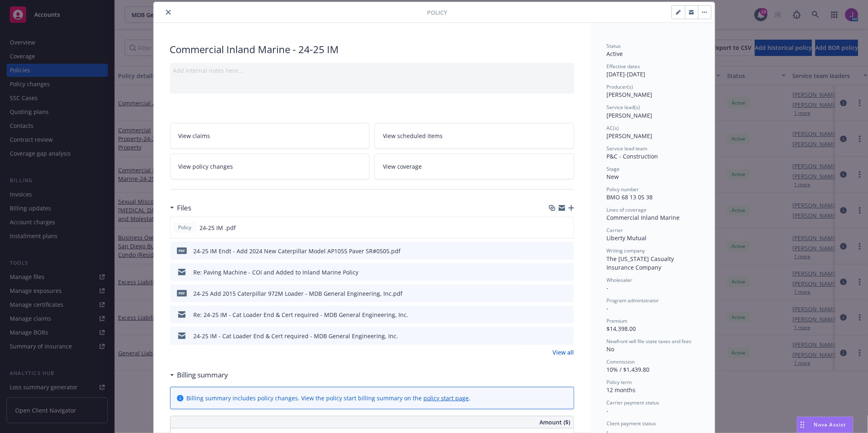 The image size is (868, 433). Describe the element at coordinates (474, 166) in the screenshot. I see `a: View coverage` at that location.